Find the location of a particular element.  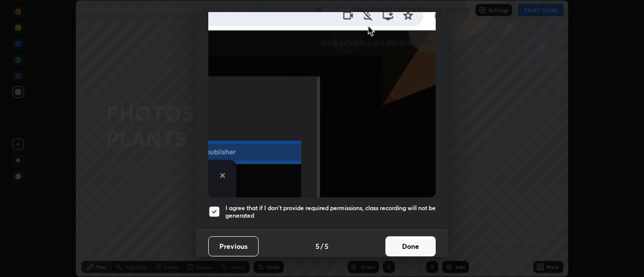

h5: I agree that if I don't provide required permissions, class recording will not be generated is located at coordinates (330, 212).